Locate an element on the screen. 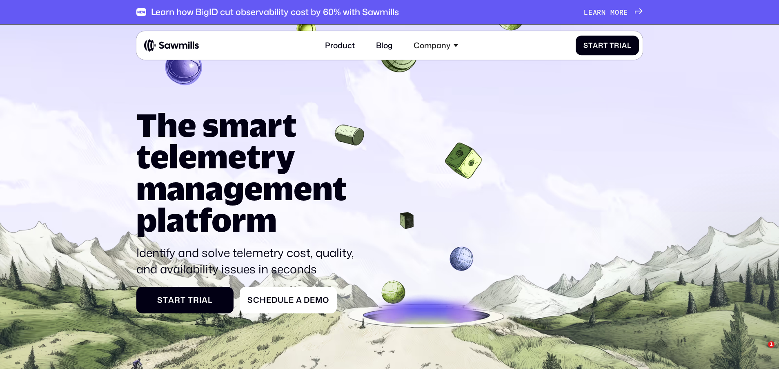 This screenshot has width=779, height=369. span: L is located at coordinates (586, 12).